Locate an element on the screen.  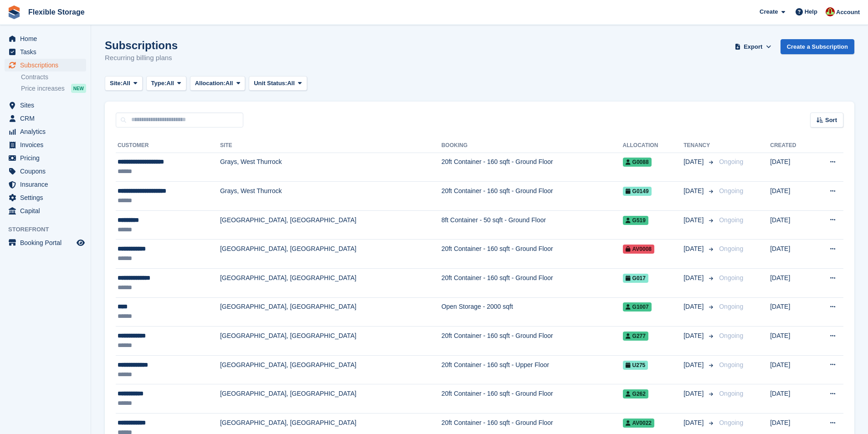
a: Contracts is located at coordinates (53, 77).